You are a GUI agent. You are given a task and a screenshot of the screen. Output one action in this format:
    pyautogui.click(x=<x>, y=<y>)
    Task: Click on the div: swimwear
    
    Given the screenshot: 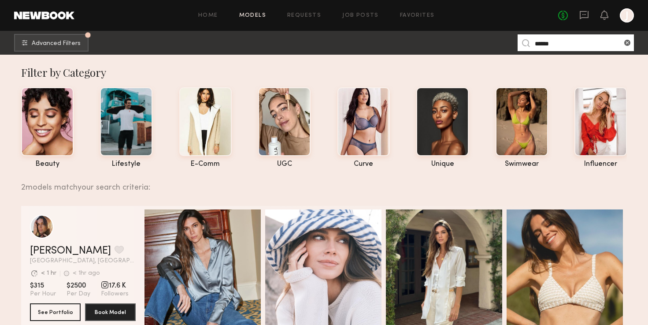 What is the action you would take?
    pyautogui.click(x=522, y=164)
    